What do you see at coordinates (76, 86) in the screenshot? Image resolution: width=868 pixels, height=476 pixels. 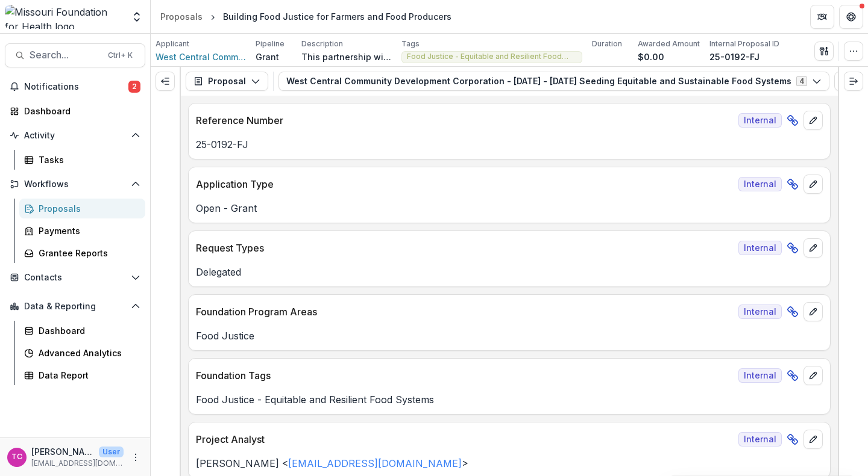 I see `span: Notifications` at bounding box center [76, 86].